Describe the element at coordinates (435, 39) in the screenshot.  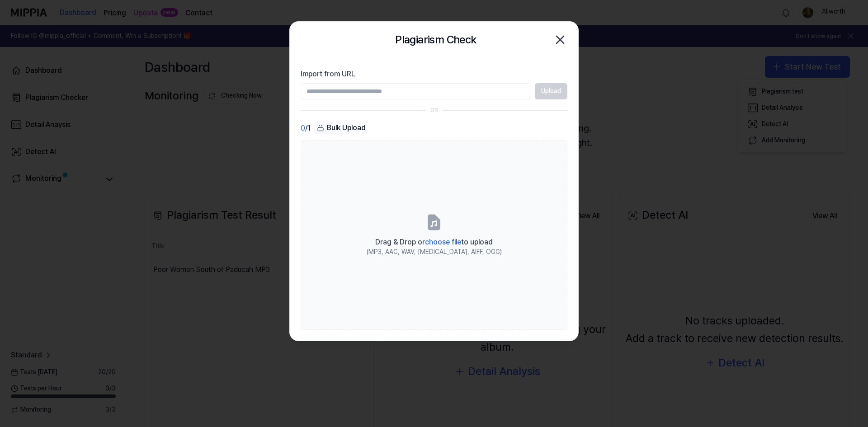
I see `h2: Plagiarism Check` at that location.